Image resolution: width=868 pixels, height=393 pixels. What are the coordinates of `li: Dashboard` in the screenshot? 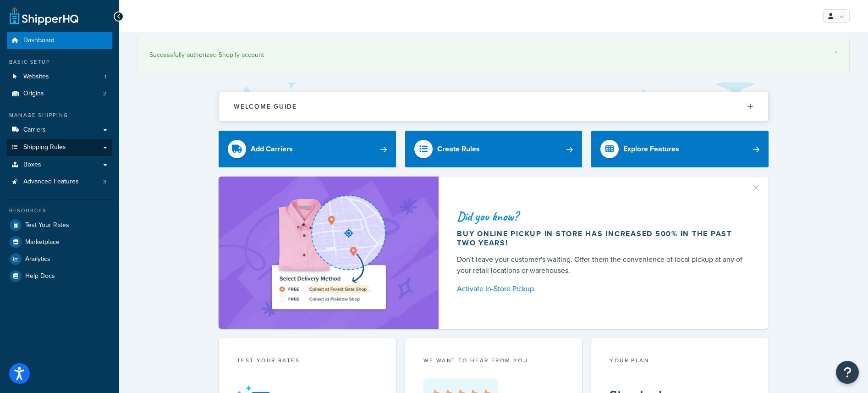 It's located at (59, 40).